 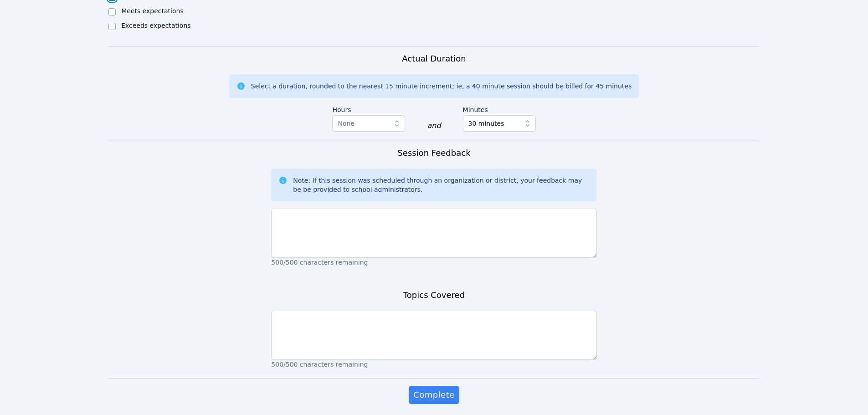 What do you see at coordinates (434, 59) in the screenshot?
I see `h3: Actual Duration` at bounding box center [434, 59].